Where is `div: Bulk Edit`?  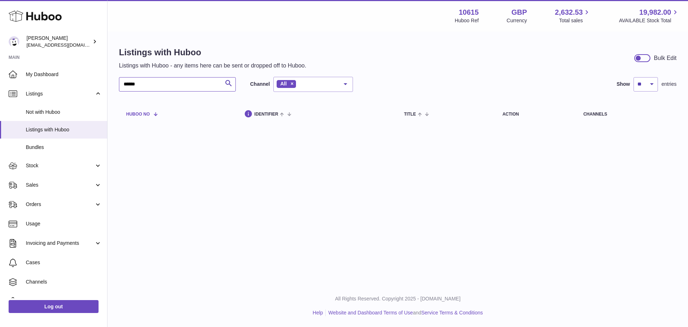
div: Bulk Edit is located at coordinates (665, 58).